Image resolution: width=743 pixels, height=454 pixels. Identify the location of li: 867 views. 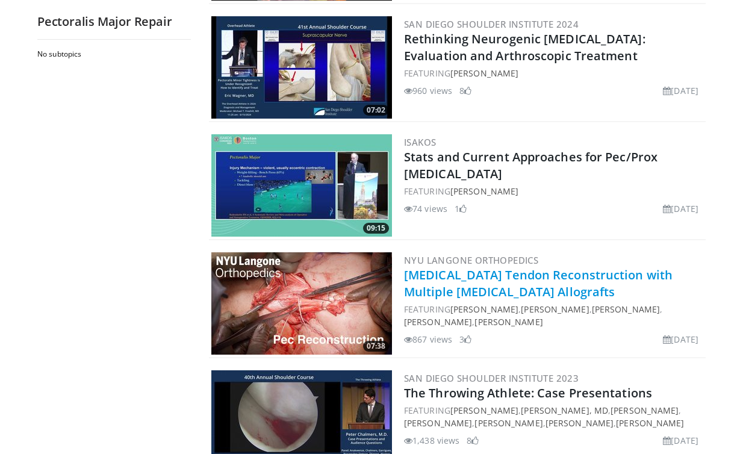
(428, 339).